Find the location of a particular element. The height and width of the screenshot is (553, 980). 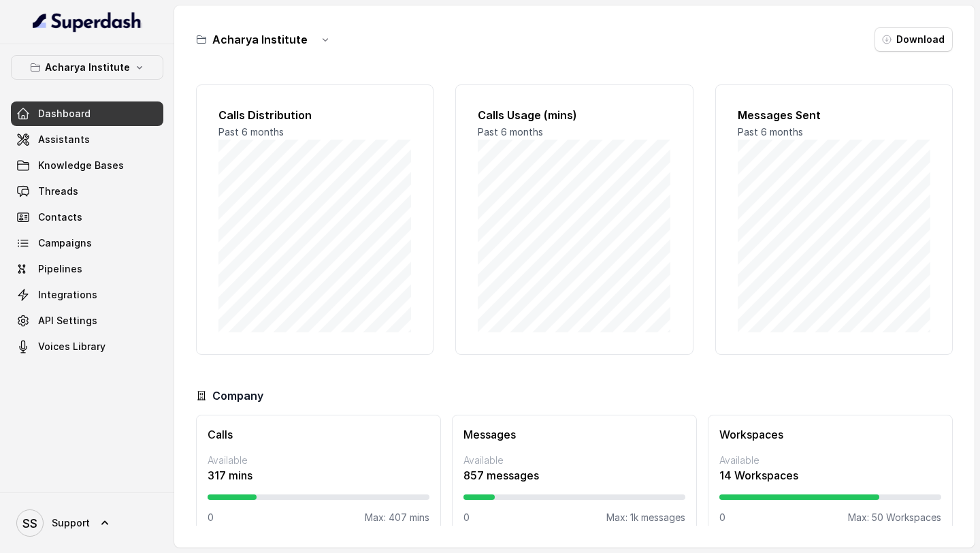

h2: Messages Sent is located at coordinates (834, 115).